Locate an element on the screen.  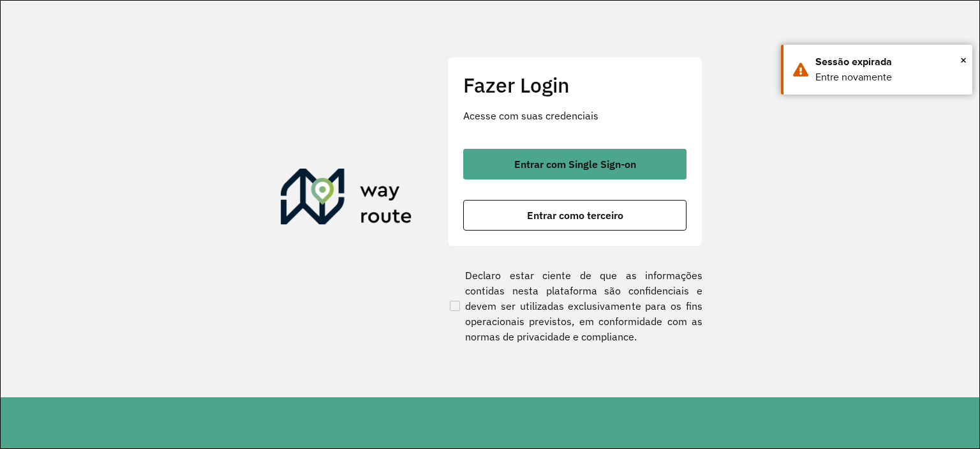
span: Entrar como terceiro is located at coordinates (575, 215).